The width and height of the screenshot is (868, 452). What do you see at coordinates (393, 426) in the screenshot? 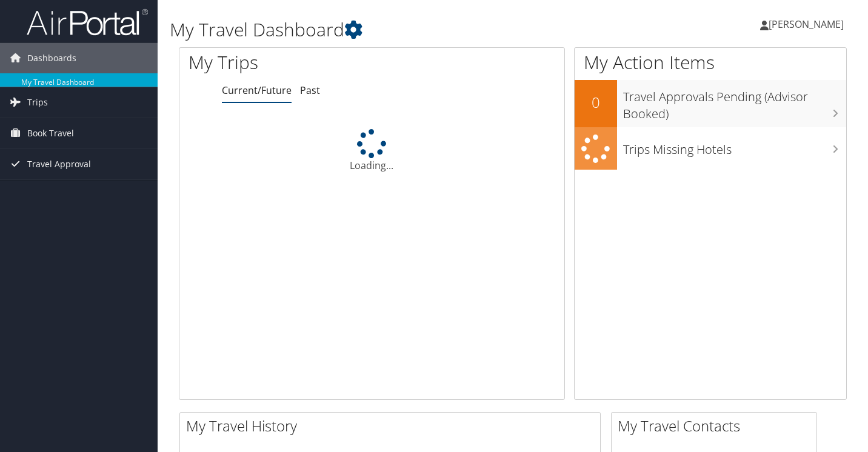
I see `h2: My Travel History` at bounding box center [393, 426].